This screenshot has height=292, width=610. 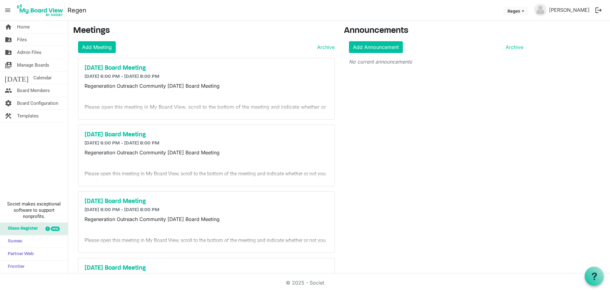 What do you see at coordinates (541, 10) in the screenshot?
I see `img: no-profile-picture.svg` at bounding box center [541, 10].